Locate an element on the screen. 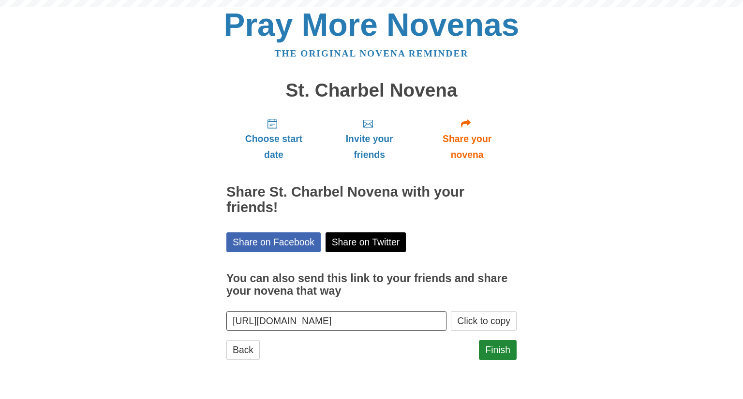  button: Click to copy is located at coordinates (484, 321).